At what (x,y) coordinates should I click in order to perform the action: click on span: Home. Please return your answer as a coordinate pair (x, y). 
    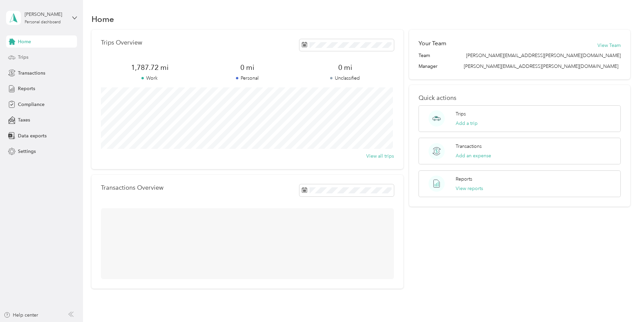
    Looking at the image, I should click on (24, 42).